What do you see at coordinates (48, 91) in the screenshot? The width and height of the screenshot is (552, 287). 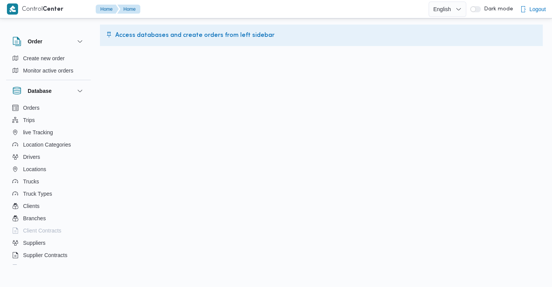 I see `button: Database` at bounding box center [48, 91].